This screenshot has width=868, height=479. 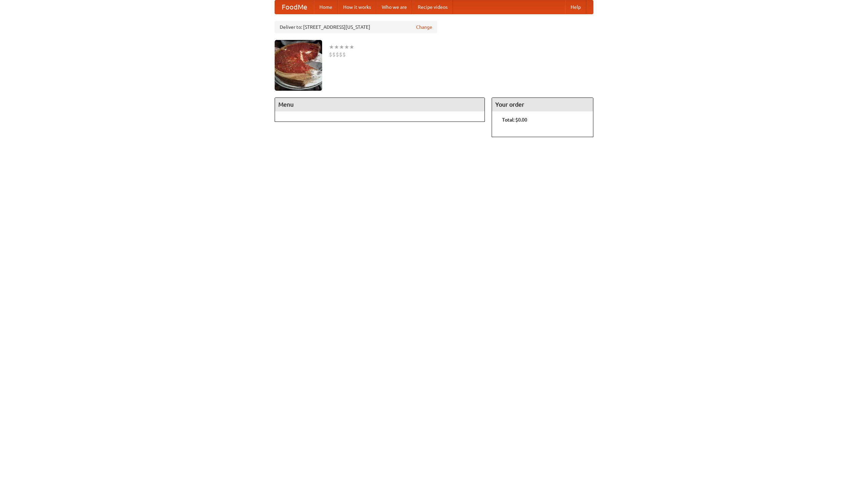 I want to click on a: FoodMe, so click(x=294, y=7).